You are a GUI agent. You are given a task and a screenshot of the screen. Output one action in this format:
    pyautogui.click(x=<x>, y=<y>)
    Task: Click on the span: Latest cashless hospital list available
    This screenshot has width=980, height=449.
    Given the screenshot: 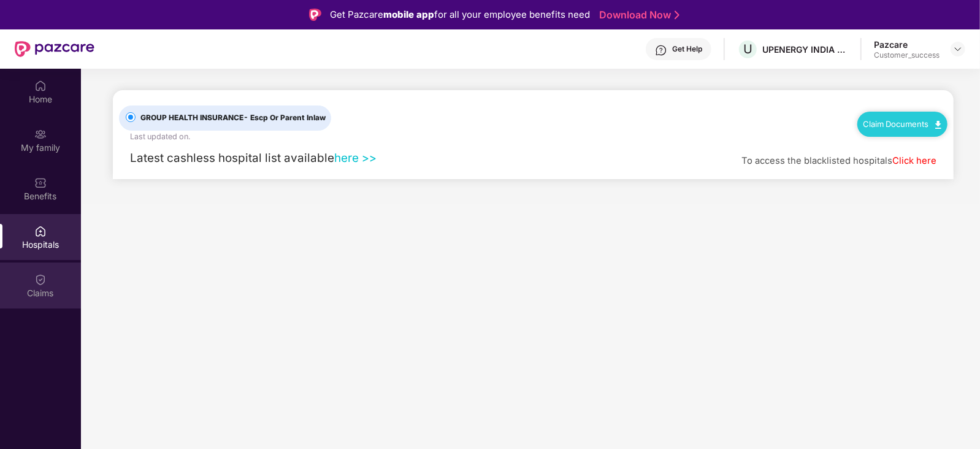 What is the action you would take?
    pyautogui.click(x=232, y=158)
    